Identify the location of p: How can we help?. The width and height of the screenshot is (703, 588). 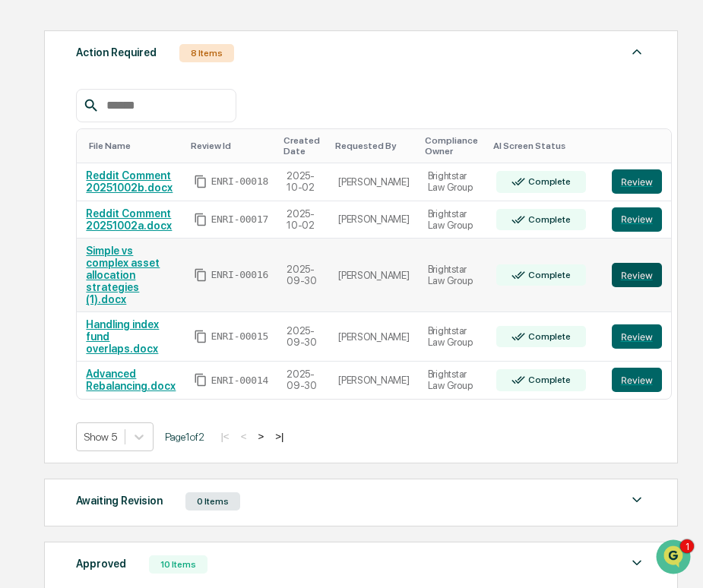
(146, 44).